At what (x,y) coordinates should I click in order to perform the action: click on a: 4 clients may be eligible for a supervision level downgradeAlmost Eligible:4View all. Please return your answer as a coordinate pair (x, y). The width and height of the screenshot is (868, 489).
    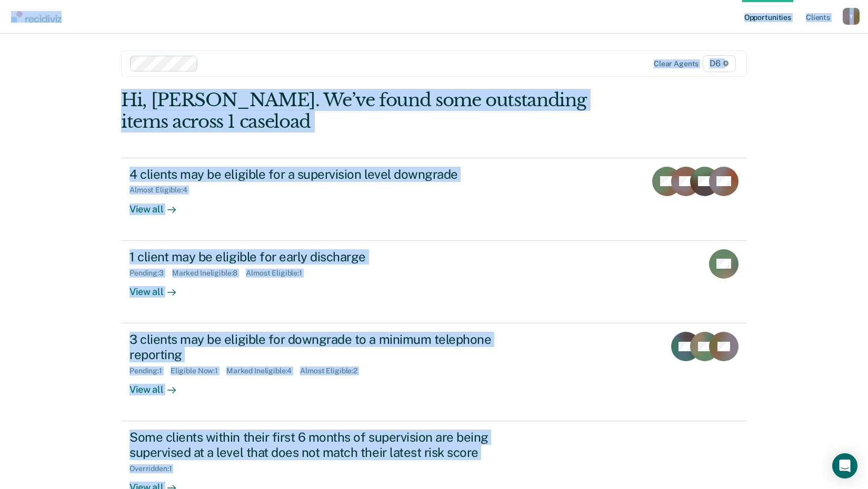
    Looking at the image, I should click on (434, 200).